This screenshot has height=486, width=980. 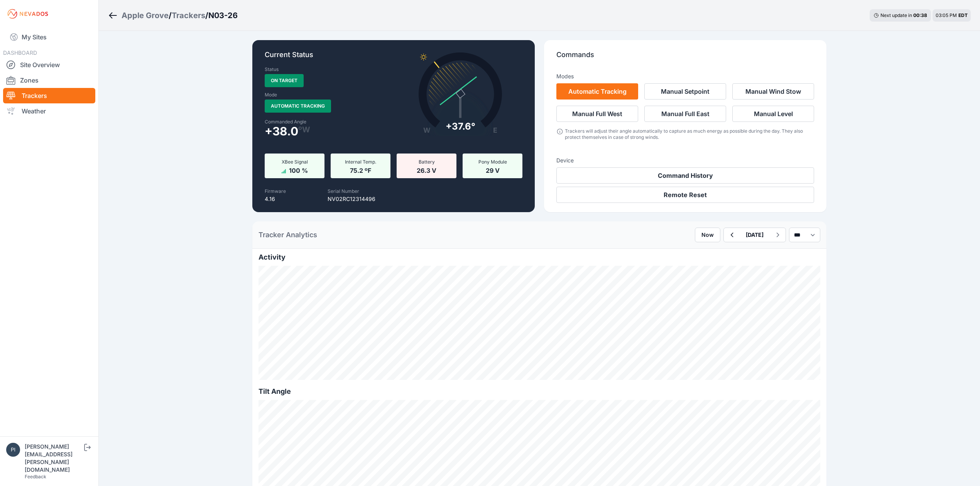 I want to click on nav: Breadcrumb, so click(x=173, y=15).